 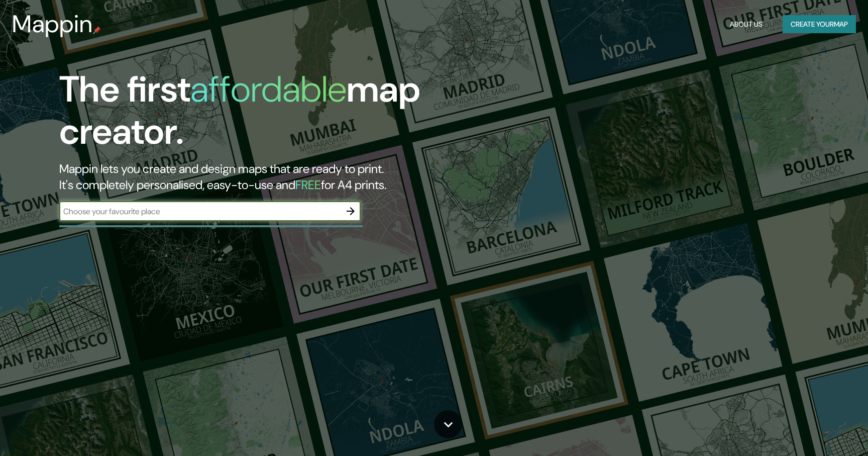 I want to click on h3: Mappin, so click(x=53, y=24).